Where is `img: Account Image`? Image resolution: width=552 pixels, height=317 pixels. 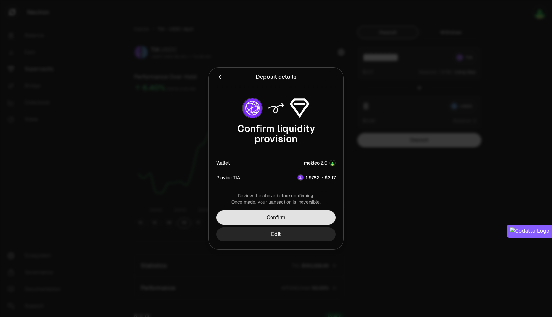 img: Account Image is located at coordinates (333, 163).